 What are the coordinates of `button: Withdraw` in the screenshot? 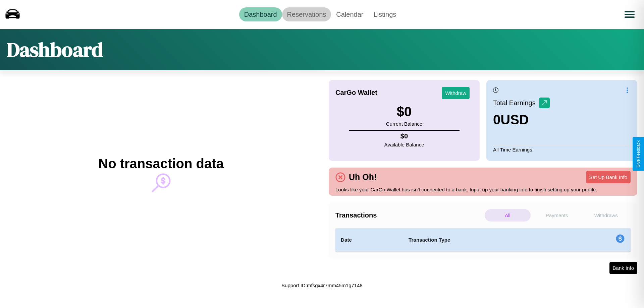 It's located at (455, 93).